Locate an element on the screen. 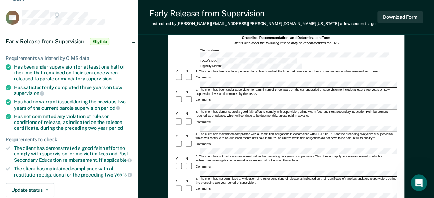 The width and height of the screenshot is (434, 198). div: The client has demonstrated a good faith effort to comply with supervision, crime victim fees and... is located at coordinates (73, 154).